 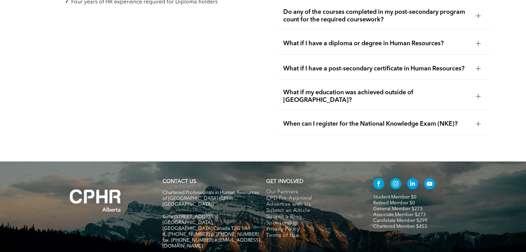 What do you see at coordinates (400, 221) in the screenshot?
I see `a: Candidate Member $299` at bounding box center [400, 221].